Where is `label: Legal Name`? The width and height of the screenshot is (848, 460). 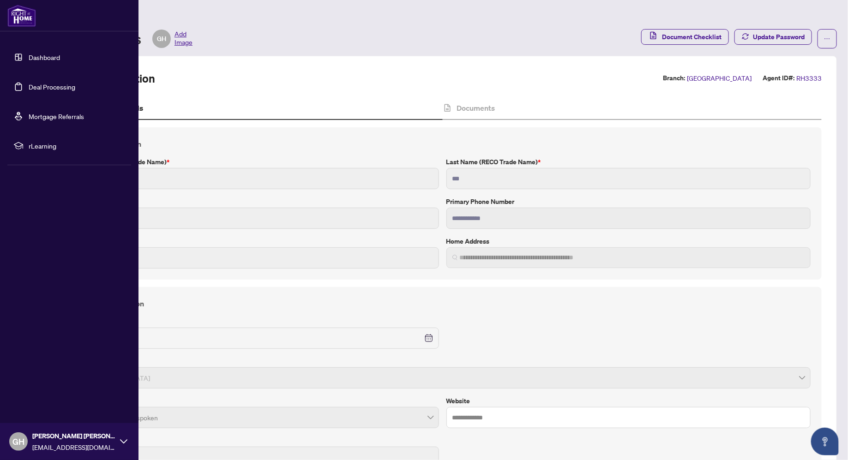
label: Legal Name is located at coordinates (257, 202).